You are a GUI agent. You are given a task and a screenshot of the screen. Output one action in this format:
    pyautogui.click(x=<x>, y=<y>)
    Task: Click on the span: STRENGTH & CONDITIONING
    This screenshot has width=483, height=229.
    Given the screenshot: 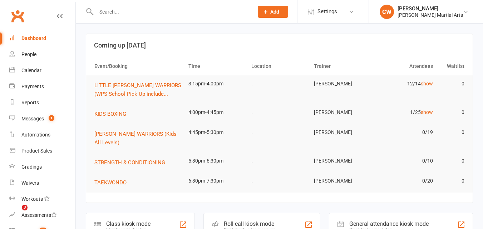 What is the action you would take?
    pyautogui.click(x=130, y=163)
    